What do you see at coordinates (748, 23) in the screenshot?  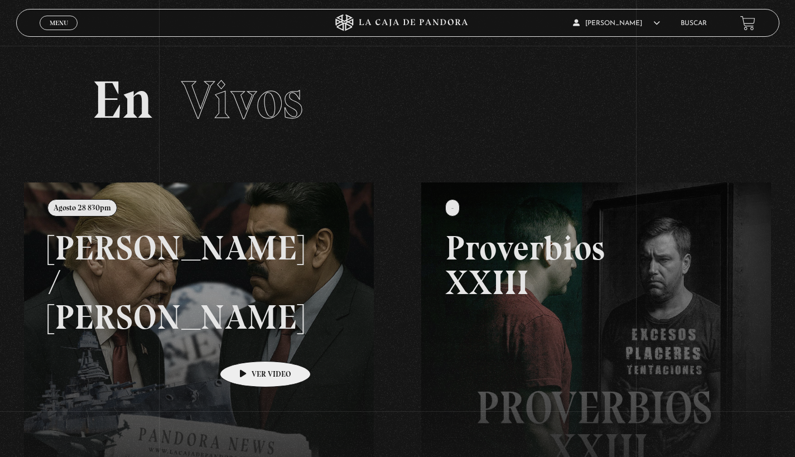 I see `a: View your shopping cart` at bounding box center [748, 23].